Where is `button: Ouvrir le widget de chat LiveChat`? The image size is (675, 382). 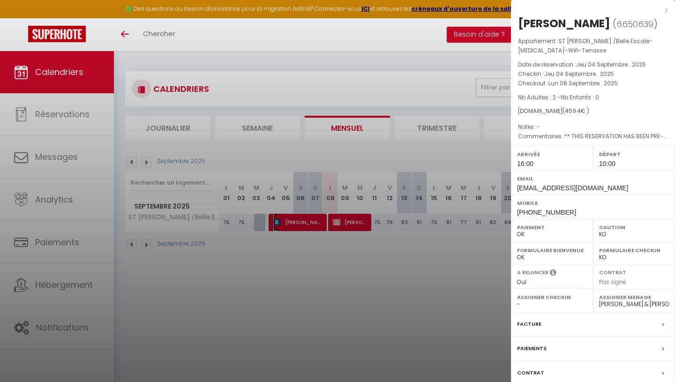 button: Ouvrir le widget de chat LiveChat is located at coordinates (22, 18).